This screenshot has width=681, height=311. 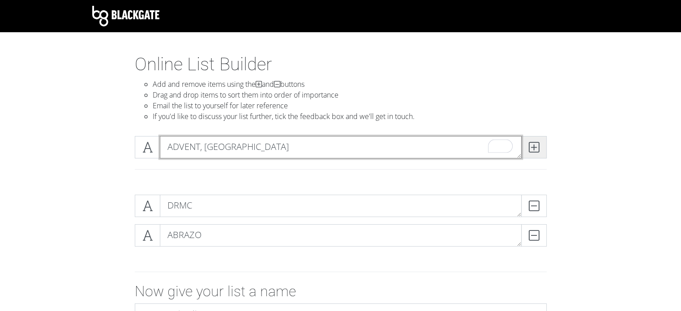 What do you see at coordinates (350, 106) in the screenshot?
I see `li: Email the list to yourself for later reference` at bounding box center [350, 106].